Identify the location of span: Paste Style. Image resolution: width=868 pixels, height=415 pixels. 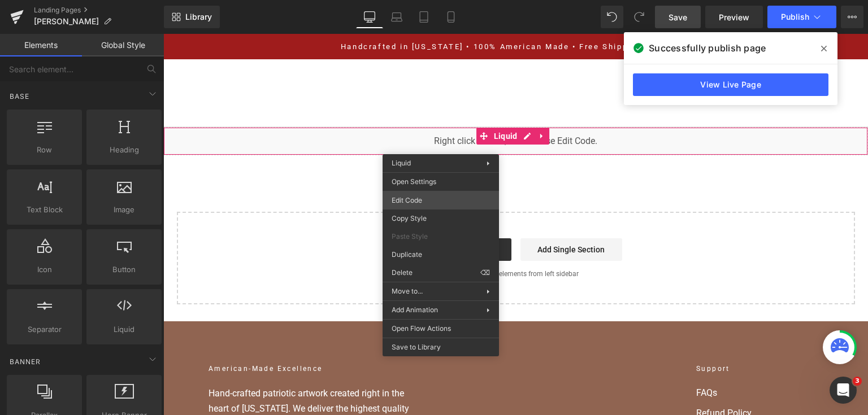
(441, 237).